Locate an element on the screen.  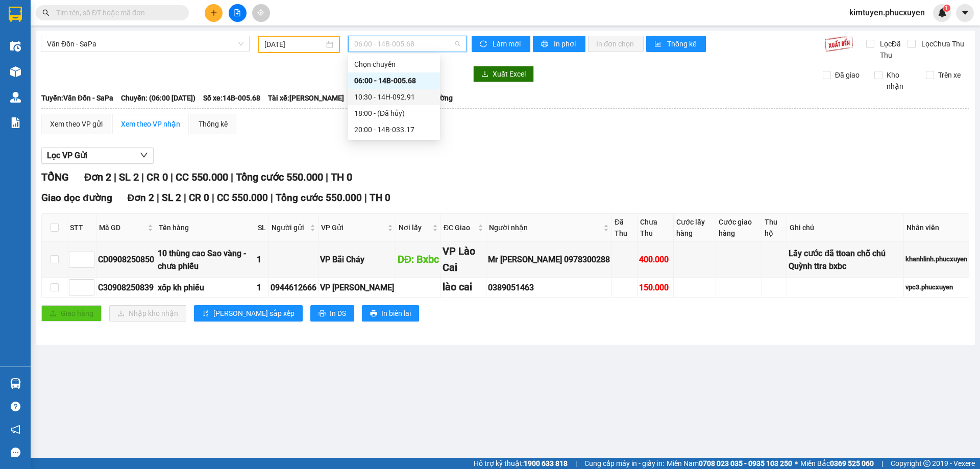
div: 06:00 - 14B-005.68 is located at coordinates (394, 80).